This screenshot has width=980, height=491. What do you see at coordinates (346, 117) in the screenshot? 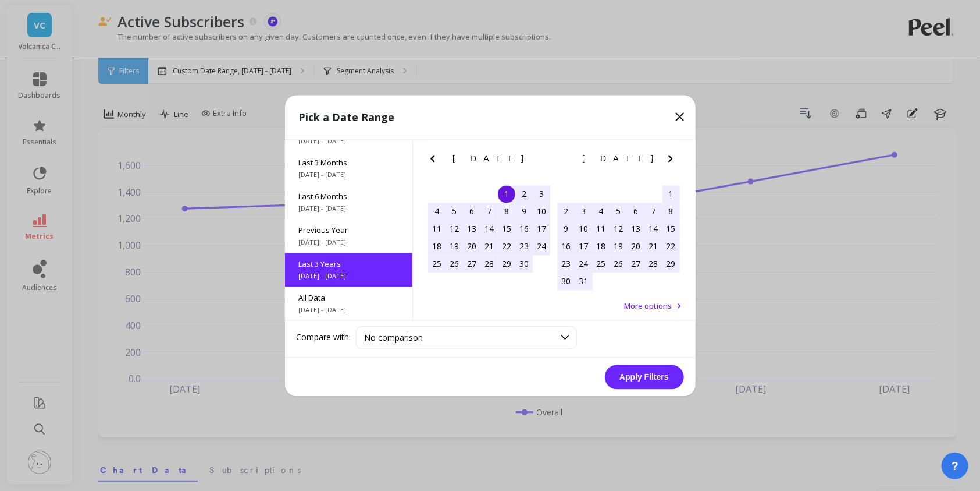
I see `p: Pick a Date Range` at bounding box center [346, 117].